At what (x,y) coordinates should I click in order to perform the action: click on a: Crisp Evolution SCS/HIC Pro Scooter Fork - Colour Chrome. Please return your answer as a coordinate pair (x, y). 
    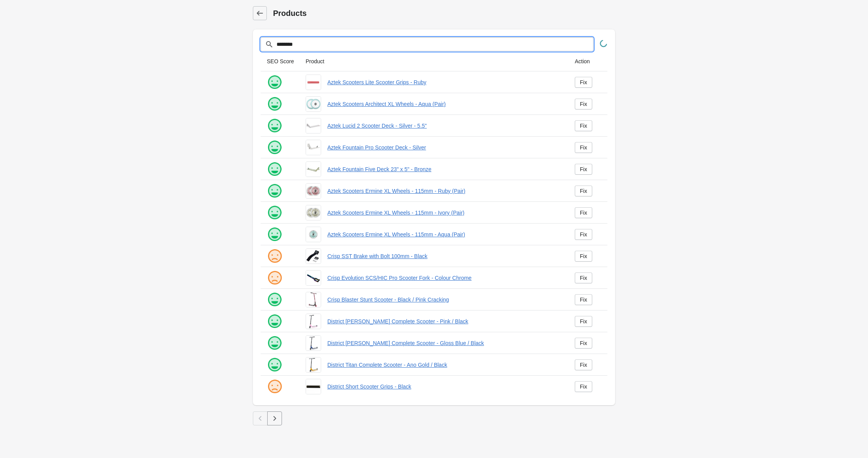
    Looking at the image, I should click on (445, 278).